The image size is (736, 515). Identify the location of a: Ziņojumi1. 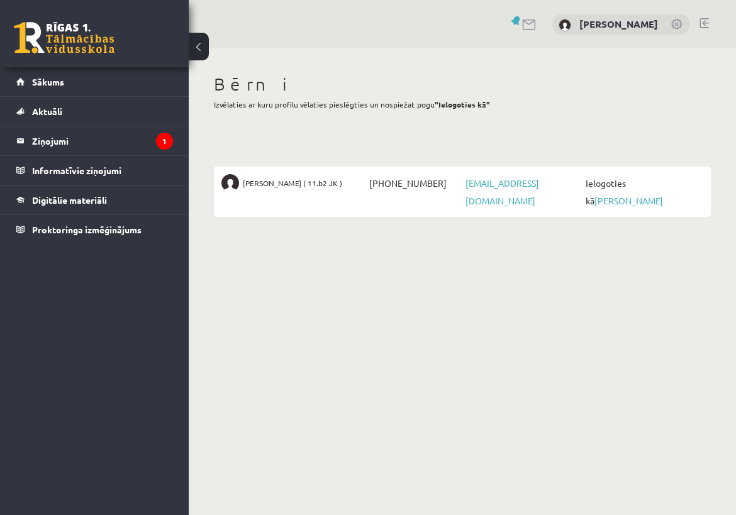
(94, 141).